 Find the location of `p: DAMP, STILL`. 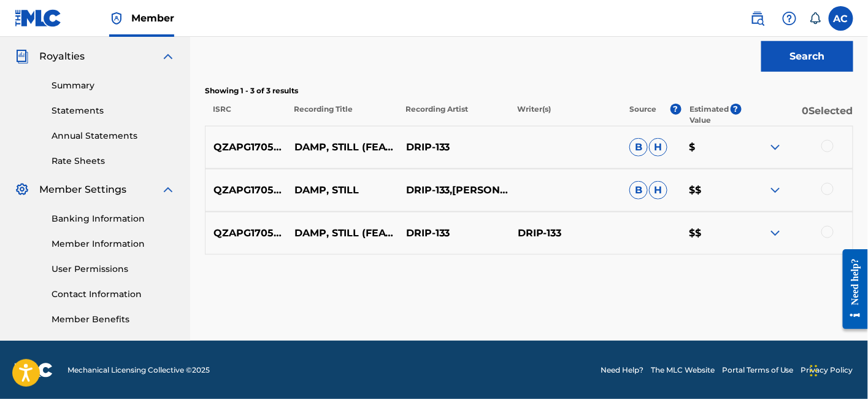

p: DAMP, STILL is located at coordinates (341, 190).